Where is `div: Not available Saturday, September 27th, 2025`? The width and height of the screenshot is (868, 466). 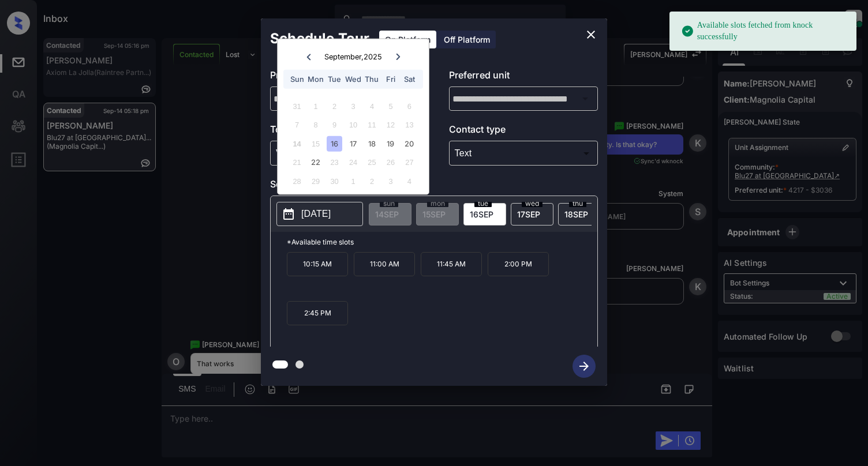
div: Not available Saturday, September 27th, 2025 is located at coordinates (409, 162).